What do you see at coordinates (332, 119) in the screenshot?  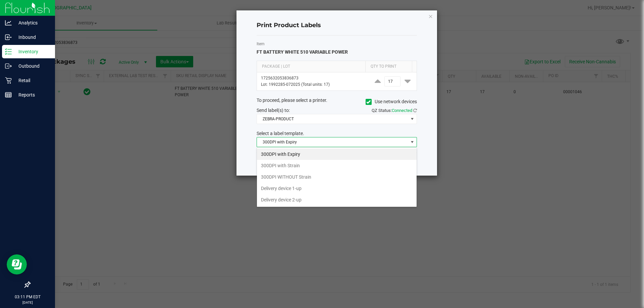 I see `span: ZEBRA-PRODUCT` at bounding box center [332, 119].